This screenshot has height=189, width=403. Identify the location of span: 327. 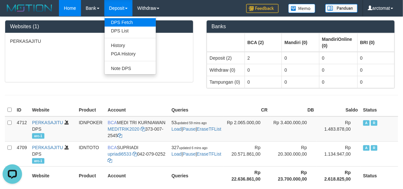
(189, 147).